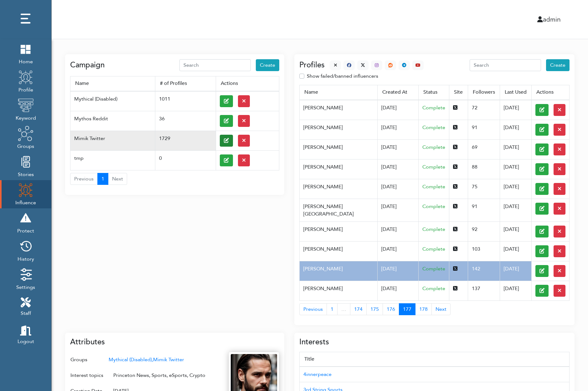  I want to click on td: 1011, so click(185, 101).